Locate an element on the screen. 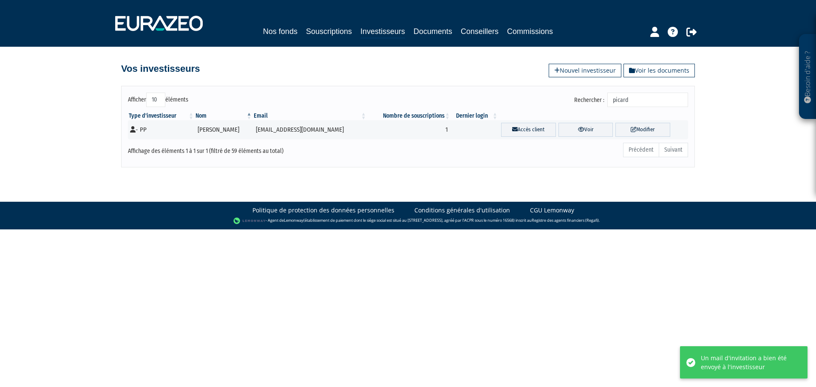 This screenshot has height=387, width=816. a: Documents is located at coordinates (432, 31).